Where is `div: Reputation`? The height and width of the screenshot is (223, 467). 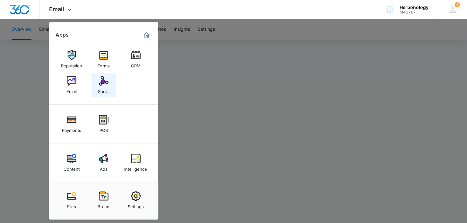
div: Reputation is located at coordinates (72, 64).